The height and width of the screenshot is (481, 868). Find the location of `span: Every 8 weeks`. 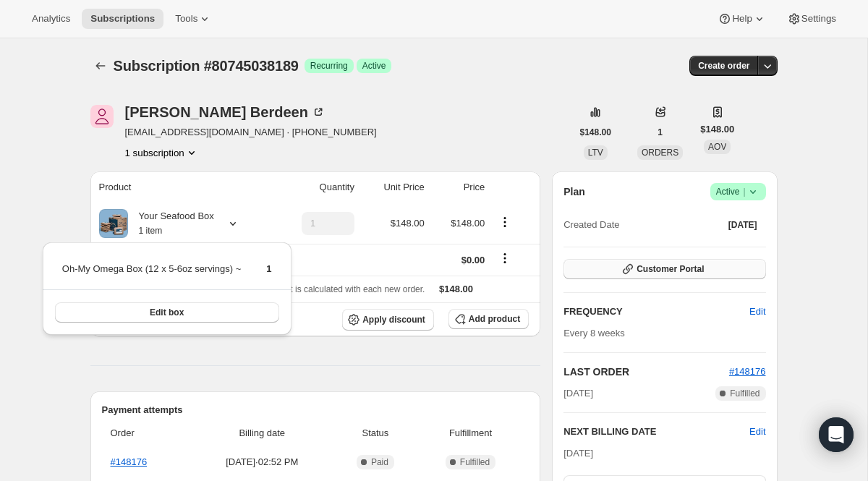

span: Every 8 weeks is located at coordinates (594, 333).